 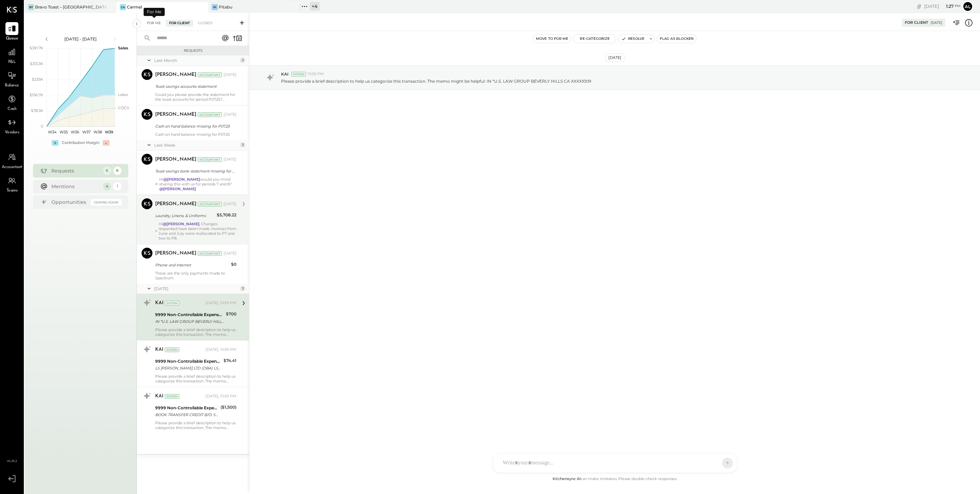 I want to click on span: KAI, so click(x=285, y=73).